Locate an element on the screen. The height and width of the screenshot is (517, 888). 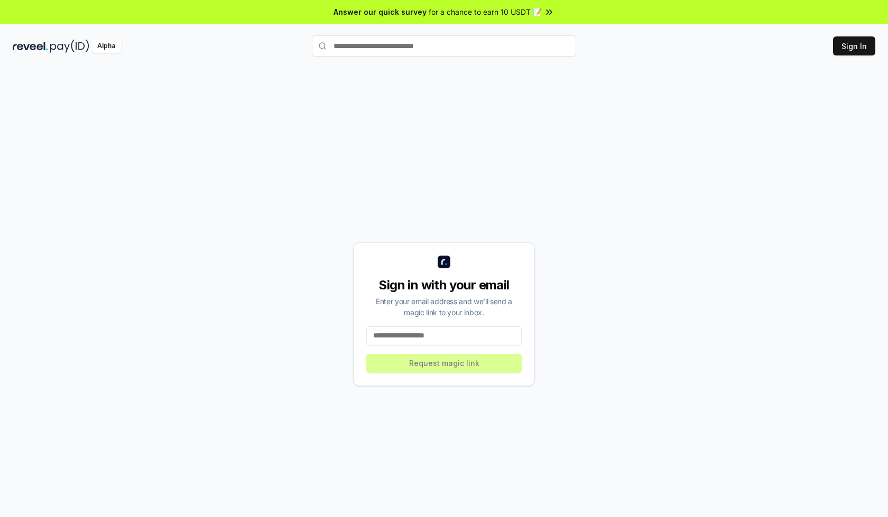
span: for a chance to earn 10 USDT 📝 is located at coordinates (485, 12).